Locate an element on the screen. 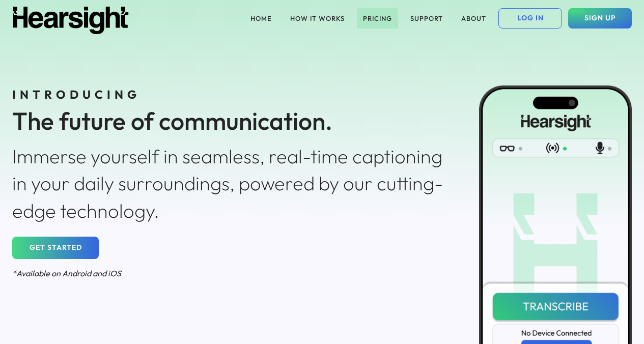 Image resolution: width=644 pixels, height=344 pixels. button: LOG IN is located at coordinates (530, 19).